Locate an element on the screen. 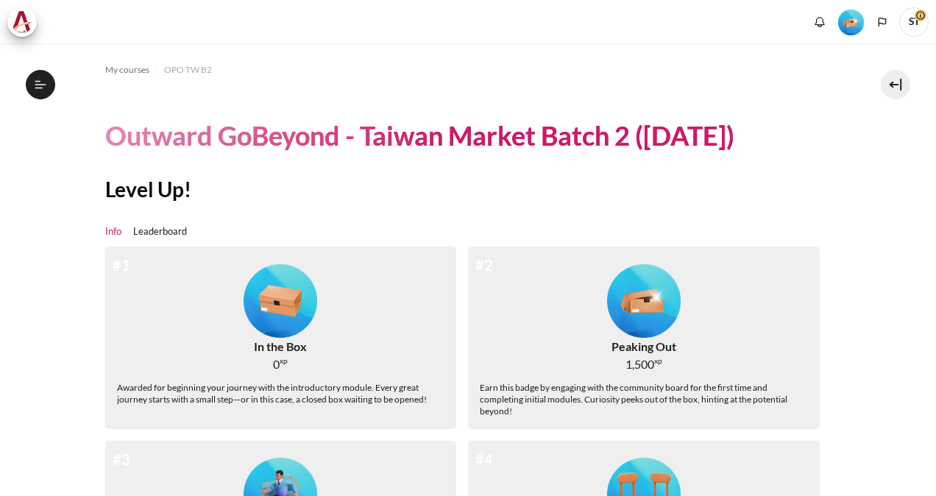 Image resolution: width=936 pixels, height=496 pixels. span: 1,500 is located at coordinates (640, 364).